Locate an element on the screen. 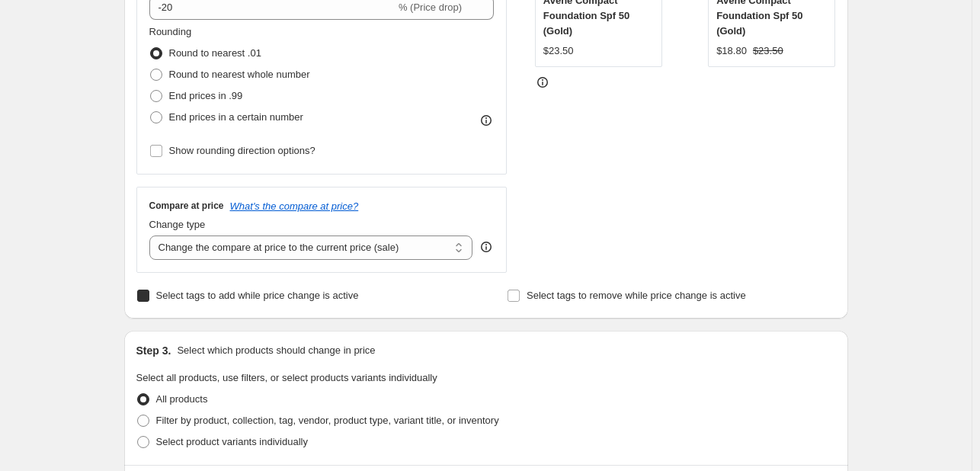 This screenshot has width=980, height=471. span: Round to nearest .01 is located at coordinates (215, 53).